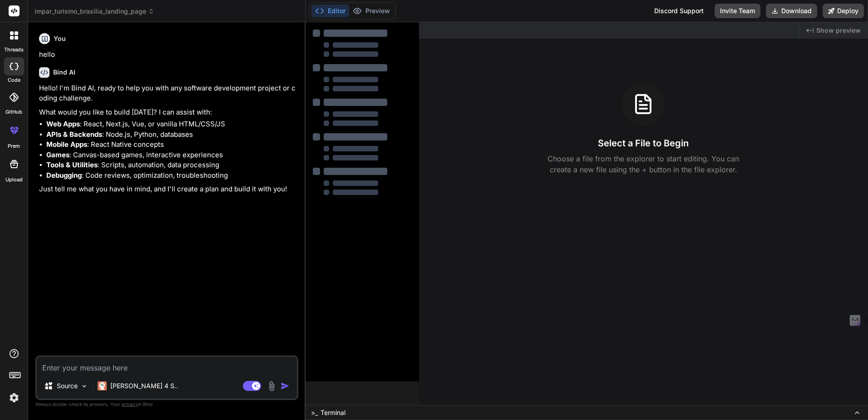 The height and width of the screenshot is (420, 868). What do you see at coordinates (371, 11) in the screenshot?
I see `button: Preview` at bounding box center [371, 11].